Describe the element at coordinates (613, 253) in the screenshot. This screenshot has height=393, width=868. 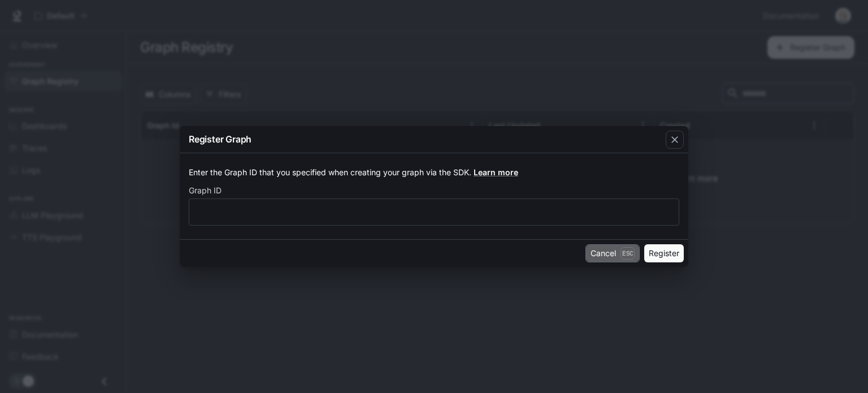
I see `button: CancelEsc` at that location.